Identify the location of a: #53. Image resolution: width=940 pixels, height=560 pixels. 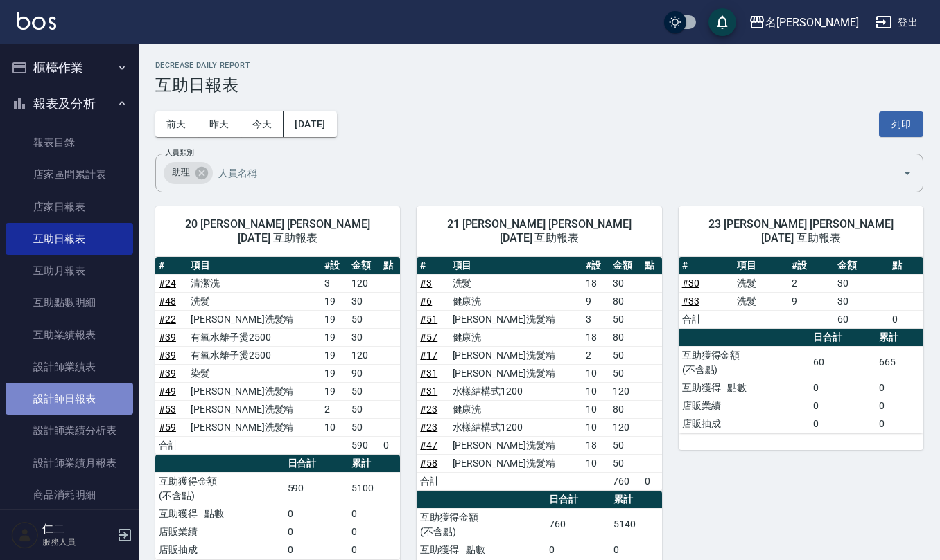
(167, 409).